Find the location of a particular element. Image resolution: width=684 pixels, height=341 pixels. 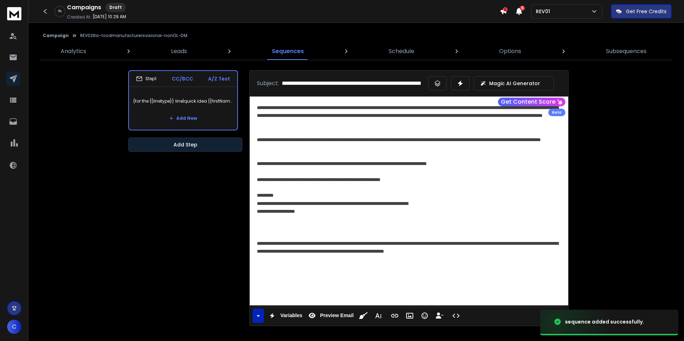

span: Variables is located at coordinates (291, 315).